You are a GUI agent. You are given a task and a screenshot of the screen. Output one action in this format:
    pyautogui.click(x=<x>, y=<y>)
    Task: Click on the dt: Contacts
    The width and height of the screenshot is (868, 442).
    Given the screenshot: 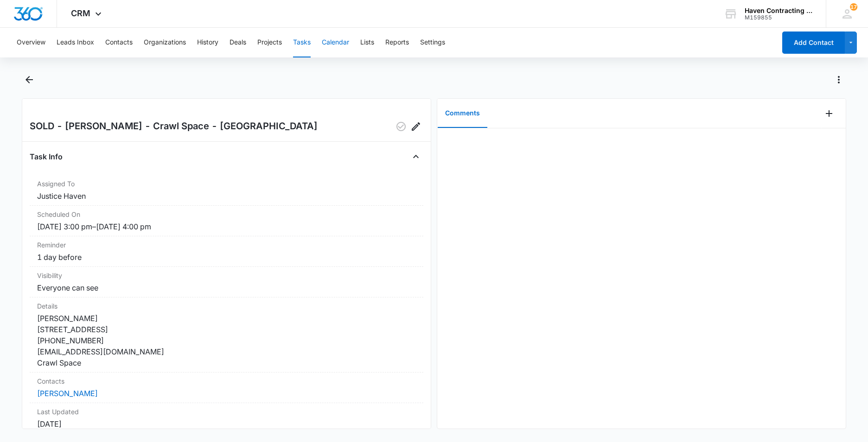 What is the action you would take?
    pyautogui.click(x=226, y=381)
    